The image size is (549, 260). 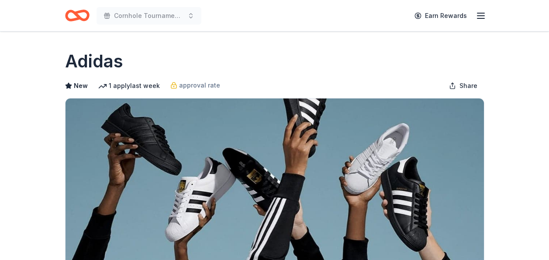 What do you see at coordinates (149, 16) in the screenshot?
I see `button: Cornhole Tournament/Silent Auction` at bounding box center [149, 16].